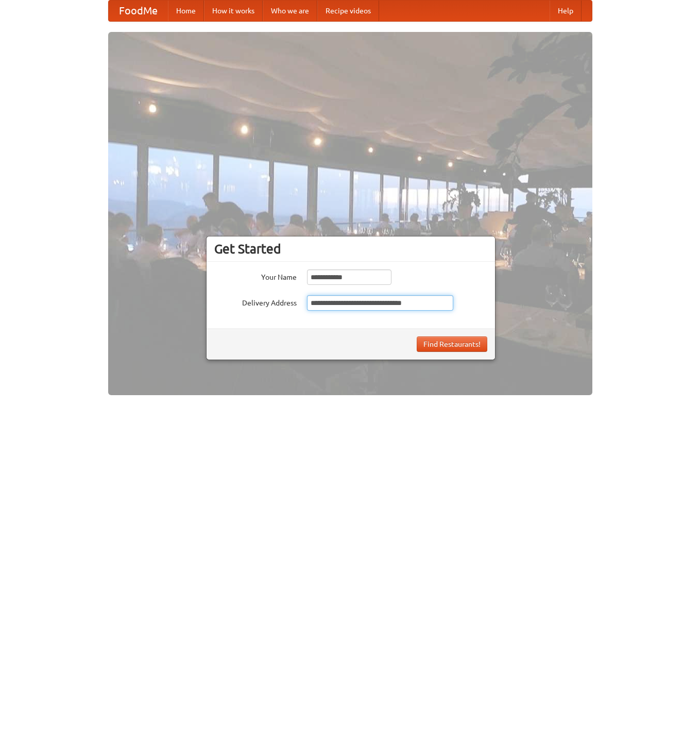  Describe the element at coordinates (351, 249) in the screenshot. I see `h3: Get Started` at that location.